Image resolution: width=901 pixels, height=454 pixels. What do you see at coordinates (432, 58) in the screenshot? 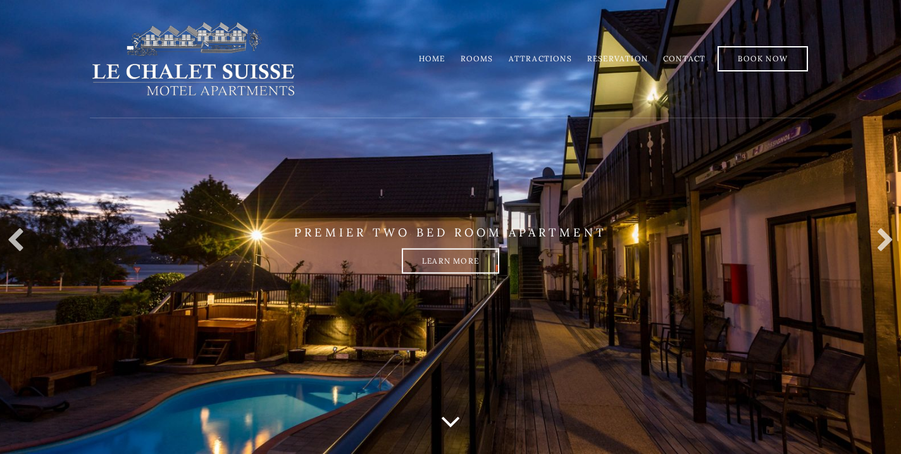
I see `a: Home` at bounding box center [432, 58].